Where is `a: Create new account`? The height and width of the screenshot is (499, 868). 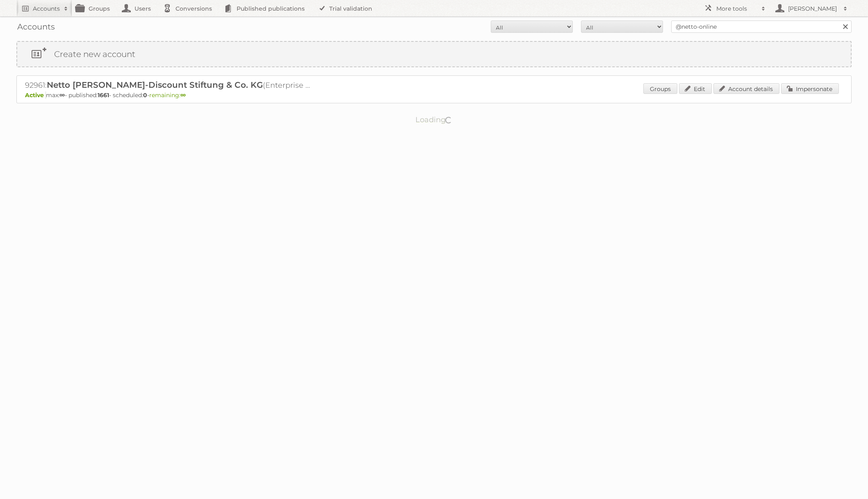
a: Create new account is located at coordinates (434, 54).